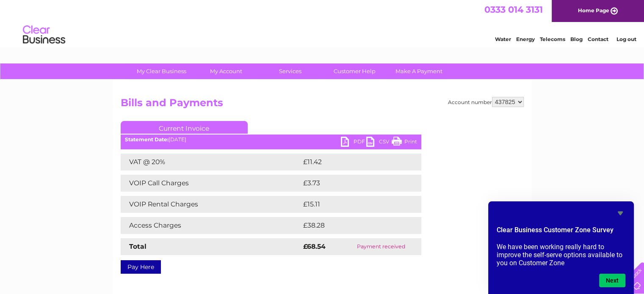  I want to click on a: Telecoms, so click(553, 39).